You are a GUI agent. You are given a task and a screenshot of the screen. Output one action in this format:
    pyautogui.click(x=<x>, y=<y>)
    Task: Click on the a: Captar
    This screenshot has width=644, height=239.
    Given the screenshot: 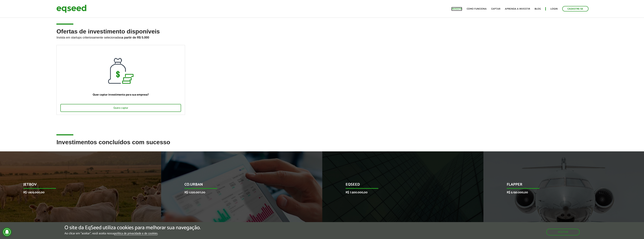 What is the action you would take?
    pyautogui.click(x=496, y=9)
    